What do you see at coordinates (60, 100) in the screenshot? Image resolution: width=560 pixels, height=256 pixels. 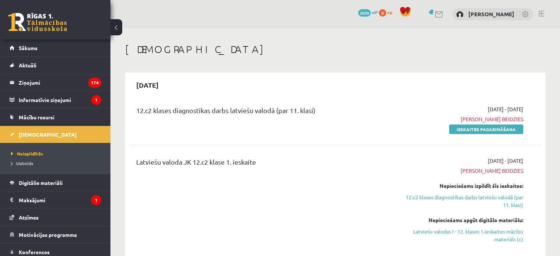 I see `legend: Informatīvie ziņojumi` at bounding box center [60, 100].